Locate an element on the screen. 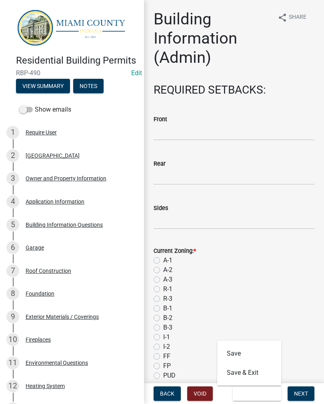 The height and width of the screenshot is (404, 324). wm-modal-confirm: Notes is located at coordinates (88, 87).